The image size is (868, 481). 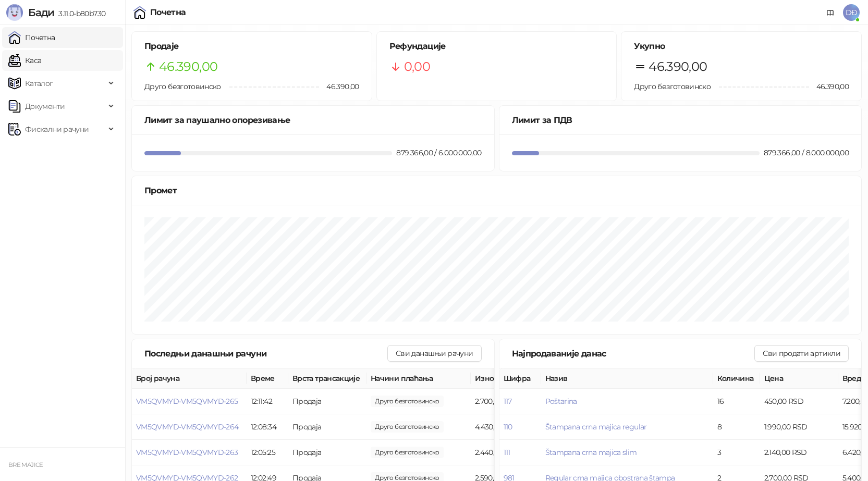 What do you see at coordinates (634, 354) in the screenshot?
I see `div: Најпродаваније данас` at bounding box center [634, 354].